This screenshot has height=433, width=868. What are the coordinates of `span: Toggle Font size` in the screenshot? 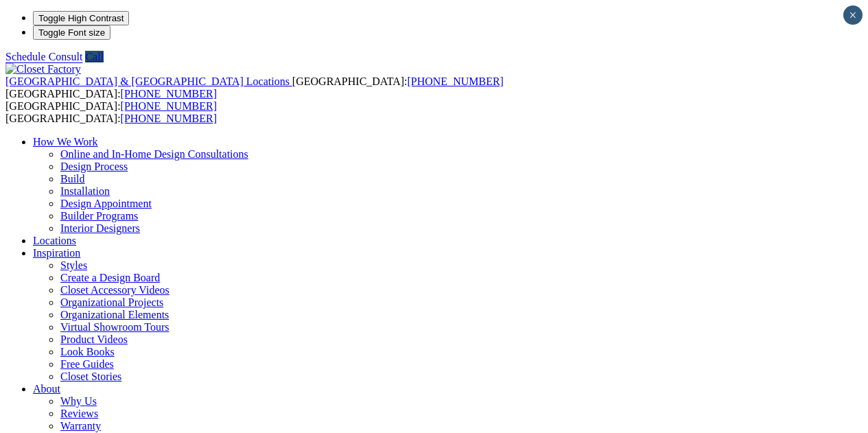 It's located at (72, 32).